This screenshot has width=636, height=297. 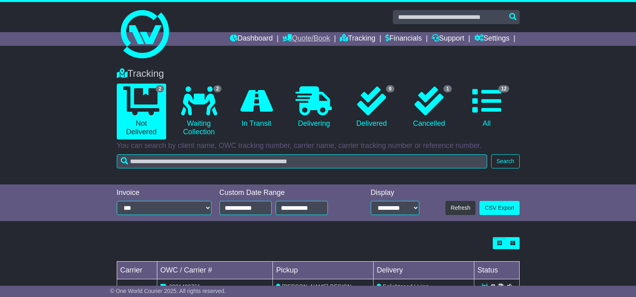 I want to click on a: Settings, so click(x=492, y=39).